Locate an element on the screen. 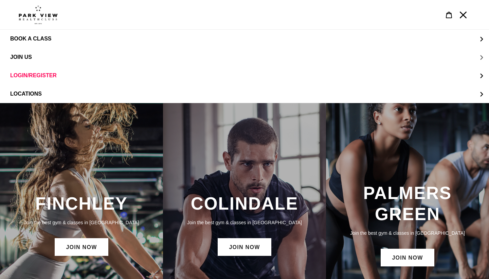  a: JOIN NOW: Colindale Membership is located at coordinates (244, 247).